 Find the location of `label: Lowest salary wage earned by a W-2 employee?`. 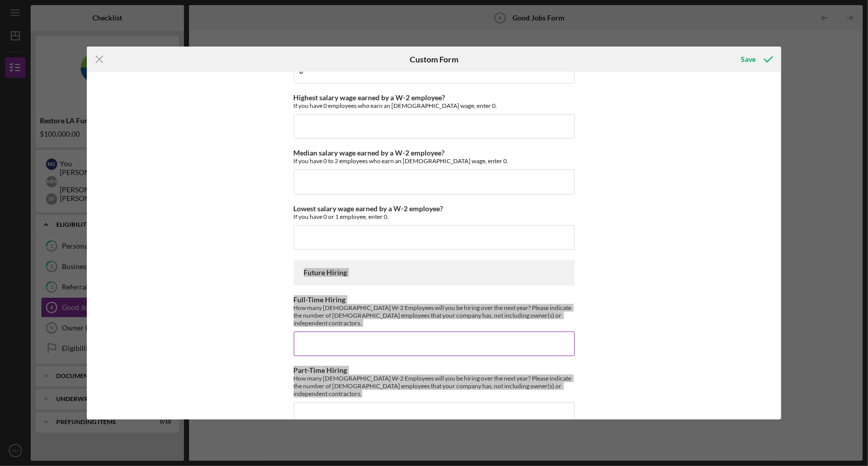

label: Lowest salary wage earned by a W-2 employee? is located at coordinates (369, 209).